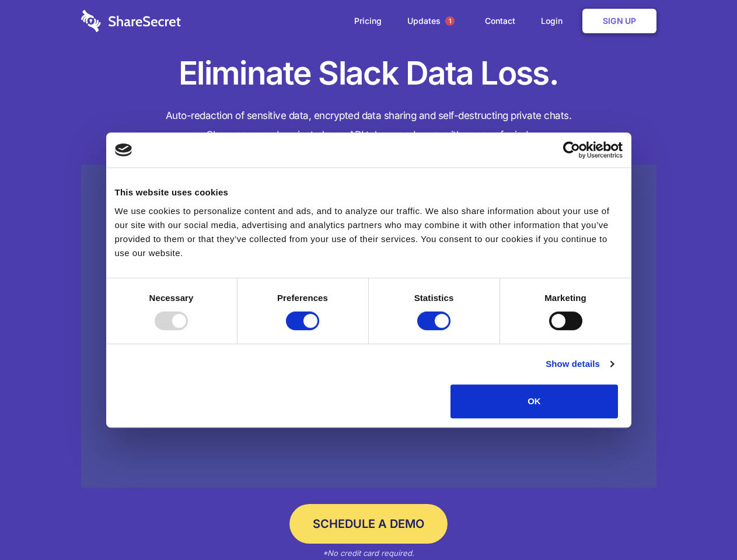  Describe the element at coordinates (368, 326) in the screenshot. I see `a: Wistia video thumbnail` at that location.